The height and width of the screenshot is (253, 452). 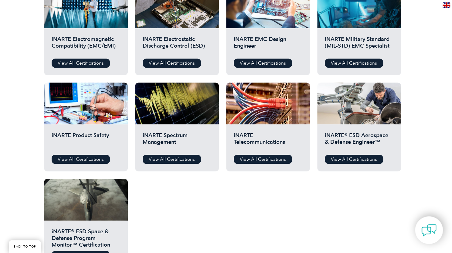 What do you see at coordinates (268, 141) in the screenshot?
I see `h2: iNARTE Telecommunications` at bounding box center [268, 141].